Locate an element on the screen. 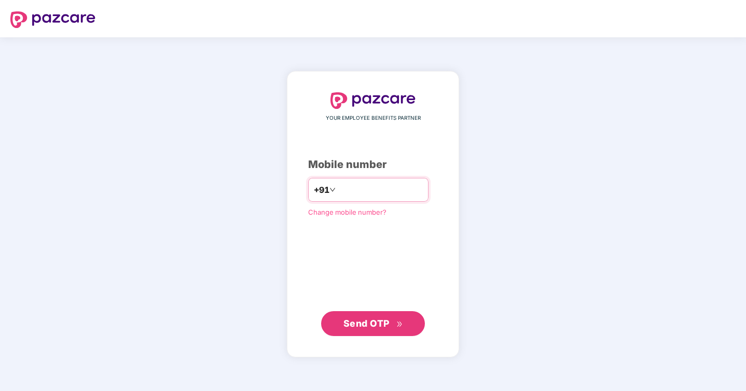  a: Change mobile number? is located at coordinates (347, 212).